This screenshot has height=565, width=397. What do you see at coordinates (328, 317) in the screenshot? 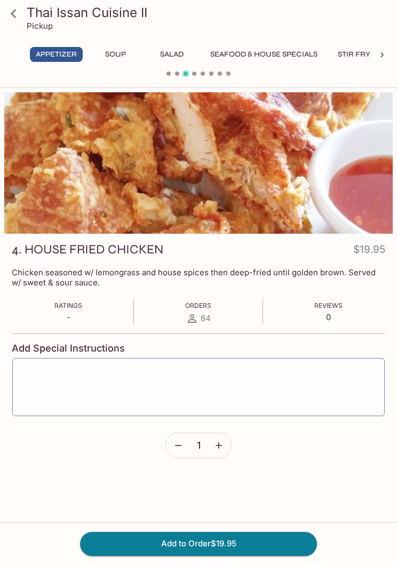
I see `p: 0` at bounding box center [328, 317].